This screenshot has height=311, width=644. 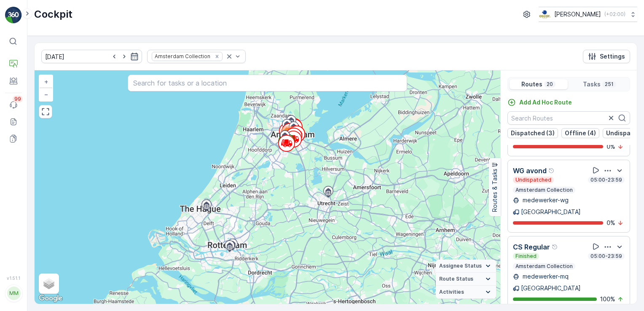 What do you see at coordinates (533, 133) in the screenshot?
I see `p: Dispatched (3)` at bounding box center [533, 133].